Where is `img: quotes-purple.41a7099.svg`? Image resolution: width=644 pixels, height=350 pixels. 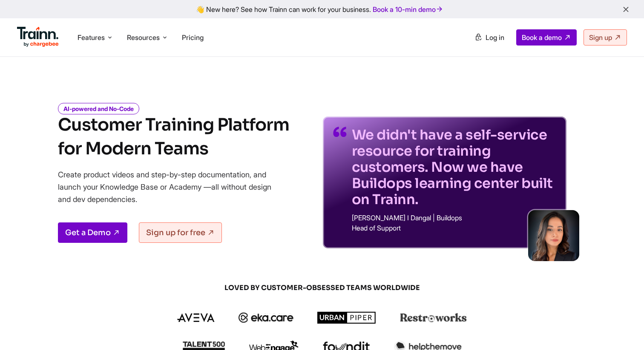
img: quotes-purple.41a7099.svg is located at coordinates (340, 132).